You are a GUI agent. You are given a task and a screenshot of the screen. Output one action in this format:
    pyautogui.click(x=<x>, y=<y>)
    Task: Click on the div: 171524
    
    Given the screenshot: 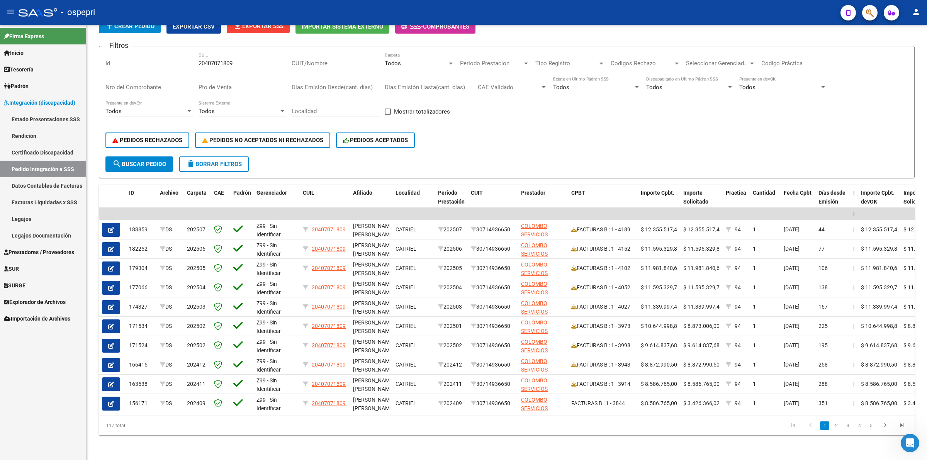 What is the action you would take?
    pyautogui.click(x=141, y=345)
    